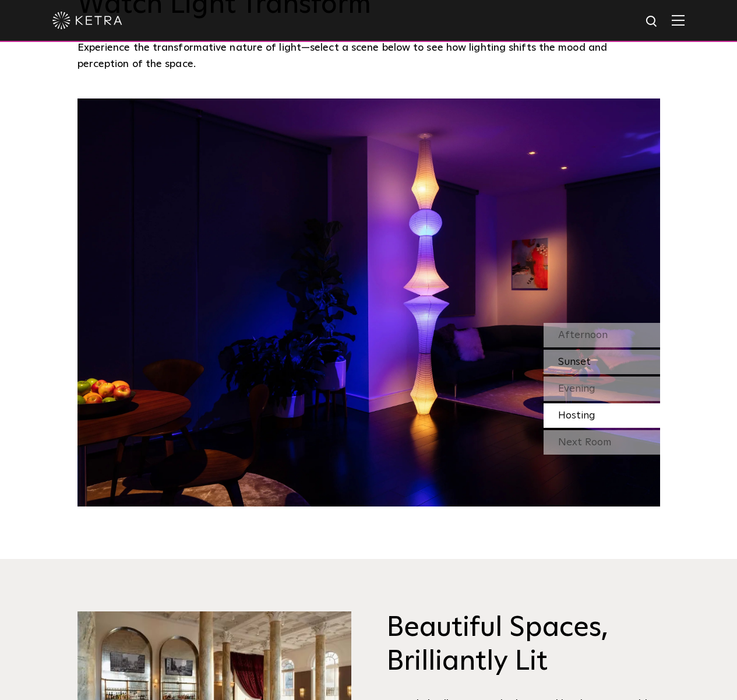 This screenshot has width=737, height=700. I want to click on span: Afternoon, so click(583, 335).